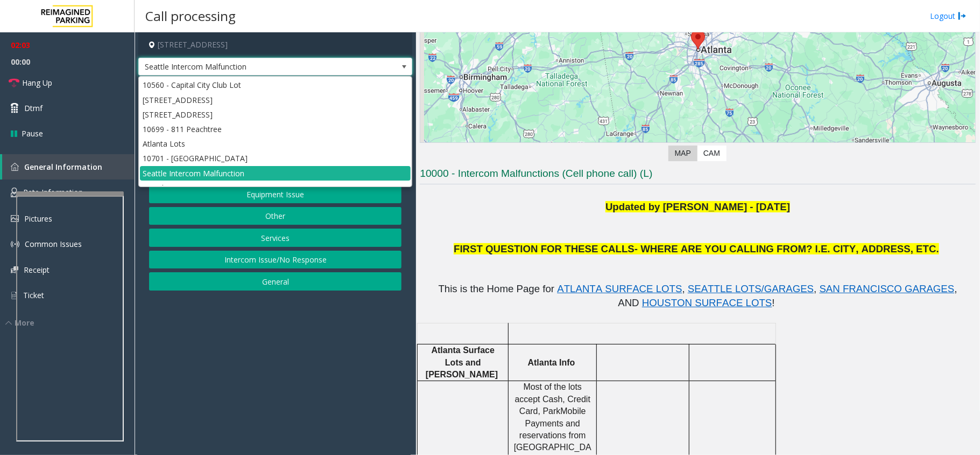 The width and height of the screenshot is (980, 455). What do you see at coordinates (698, 175) in the screenshot?
I see `h3: 10000 - Intercom Malfunctions (Cell phone call) (L)` at bounding box center [698, 175].